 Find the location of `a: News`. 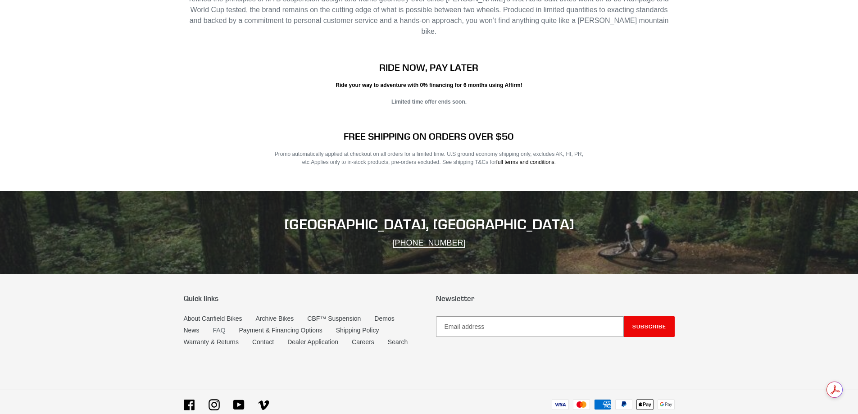

a: News is located at coordinates (192, 330).